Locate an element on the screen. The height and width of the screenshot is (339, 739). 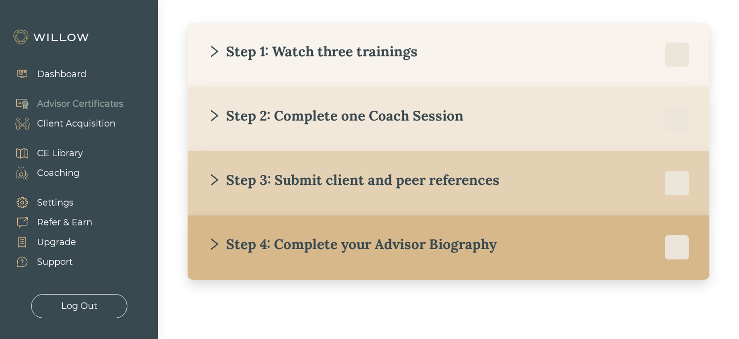
div: Upgrade is located at coordinates (56, 242).